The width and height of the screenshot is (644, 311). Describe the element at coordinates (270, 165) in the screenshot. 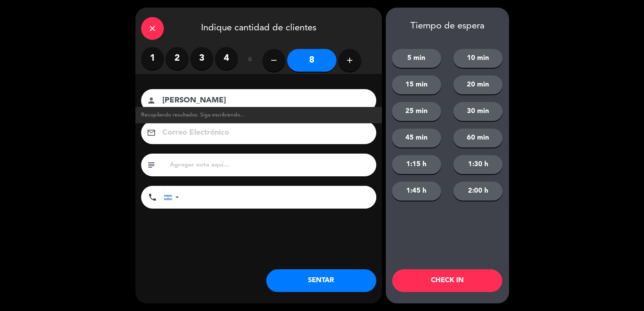

I see `input: Agregar nota aquí...` at that location.